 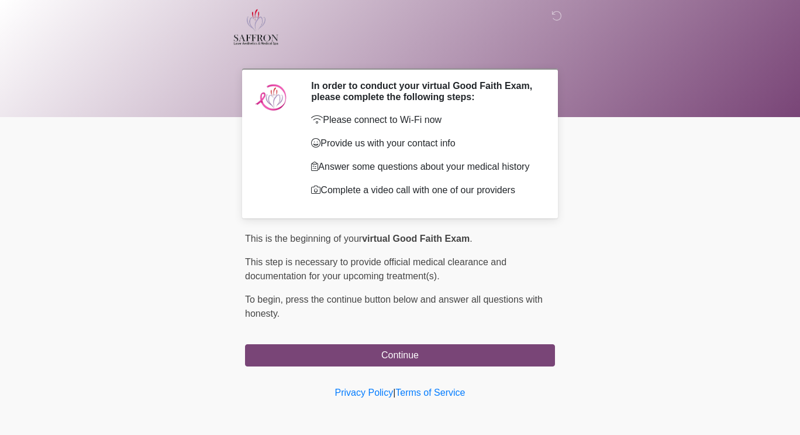 I want to click on span: This step is necessary to provide official medical clearance and documentation for your upcoming ..., so click(x=376, y=268).